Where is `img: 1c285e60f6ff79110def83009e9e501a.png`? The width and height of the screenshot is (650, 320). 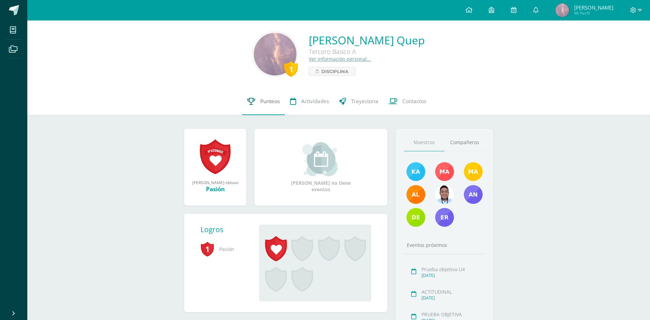 img: 1c285e60f6ff79110def83009e9e501a.png is located at coordinates (416, 172).